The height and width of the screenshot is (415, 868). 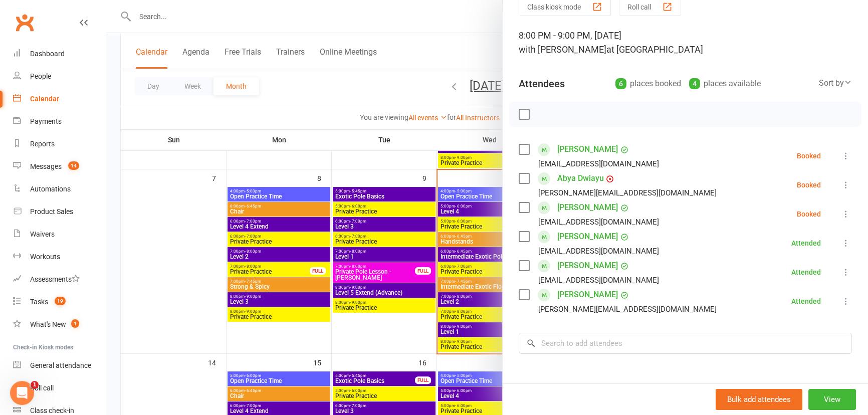 What do you see at coordinates (59, 121) in the screenshot?
I see `a: Payments` at bounding box center [59, 121].